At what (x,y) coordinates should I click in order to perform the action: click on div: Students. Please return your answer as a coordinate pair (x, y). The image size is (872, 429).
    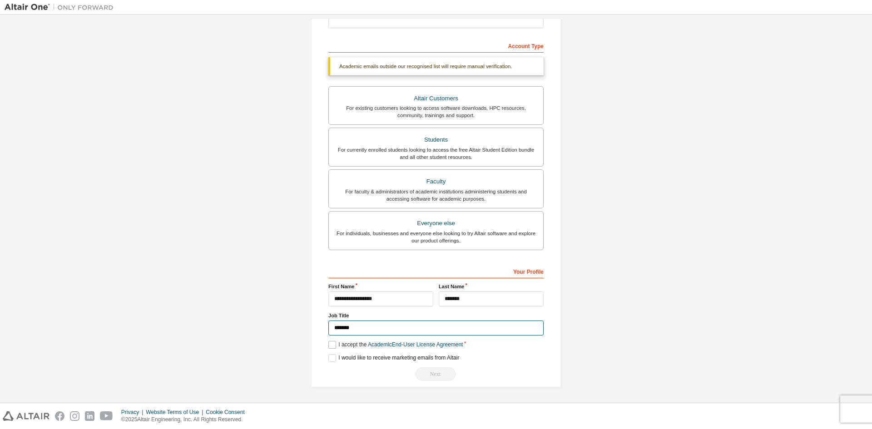
    Looking at the image, I should click on (436, 140).